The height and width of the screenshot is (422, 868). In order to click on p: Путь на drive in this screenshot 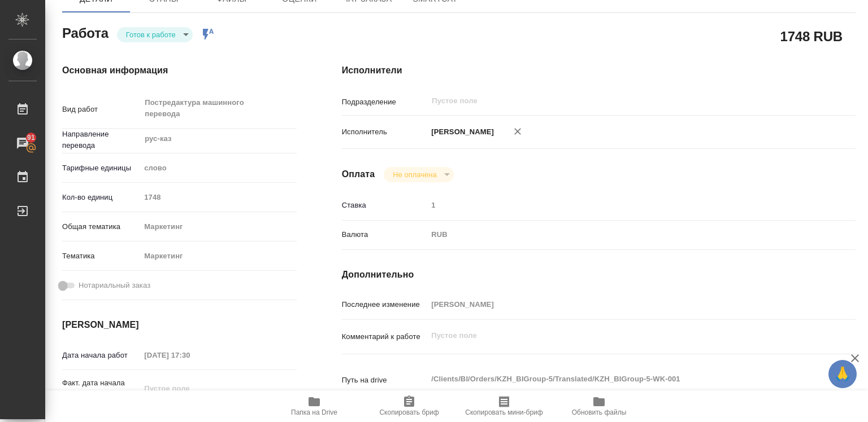, I will do `click(385, 380)`.